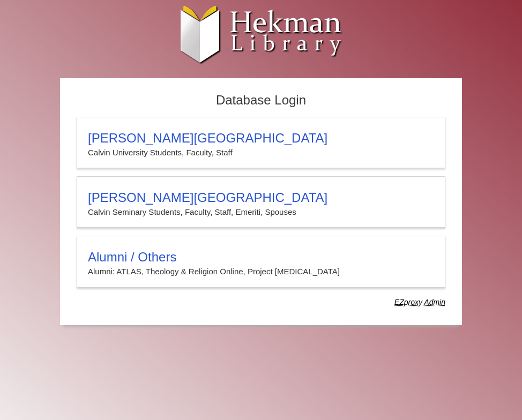 The width and height of the screenshot is (522, 420). What do you see at coordinates (261, 212) in the screenshot?
I see `p: Calvin Seminary Students, Faculty, Staff, Emeriti, Spouses` at bounding box center [261, 212].